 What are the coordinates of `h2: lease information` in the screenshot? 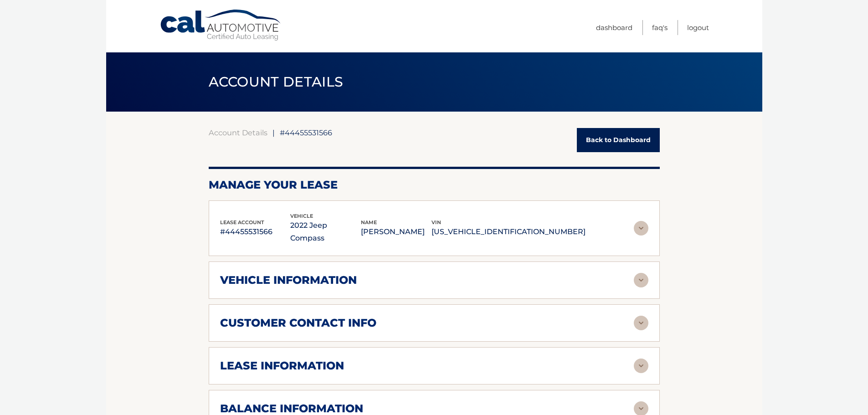 It's located at (282, 366).